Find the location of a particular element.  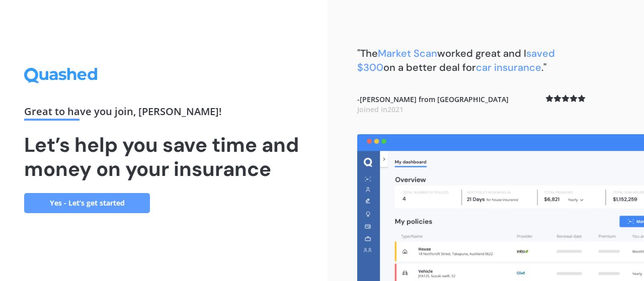

h1: Let’s help you save time and money on your insurance is located at coordinates (164, 157).